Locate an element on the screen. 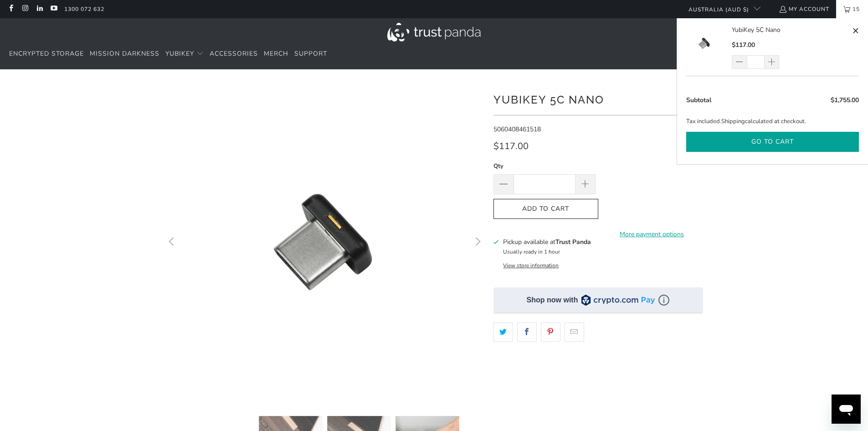 The width and height of the screenshot is (868, 431). a: Encrypted Storage is located at coordinates (46, 54).